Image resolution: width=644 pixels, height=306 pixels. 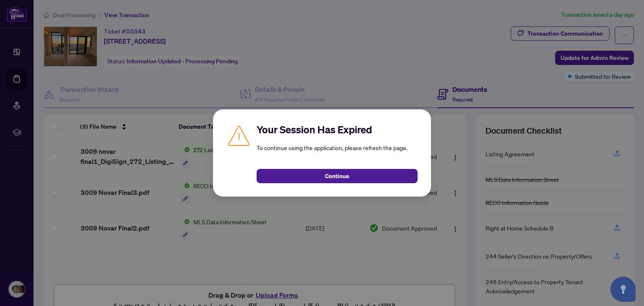 I want to click on h2: Your Session Has Expired, so click(x=337, y=129).